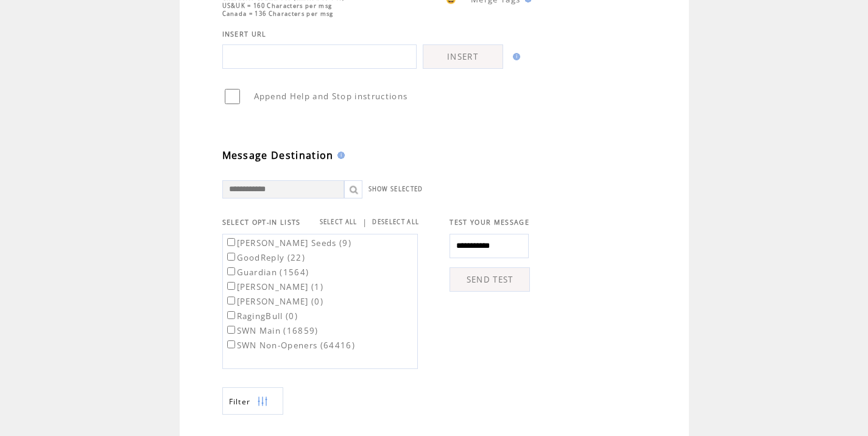 This screenshot has height=436, width=868. What do you see at coordinates (278, 156) in the screenshot?
I see `span: Message Destination` at bounding box center [278, 156].